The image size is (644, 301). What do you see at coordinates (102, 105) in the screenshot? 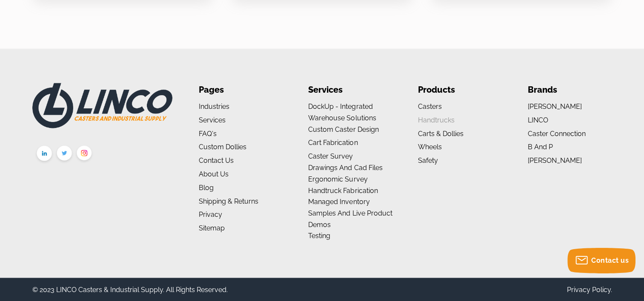
I see `img: LINCO CASTERS & INDUSTRIAL SUPPLY` at bounding box center [102, 105].